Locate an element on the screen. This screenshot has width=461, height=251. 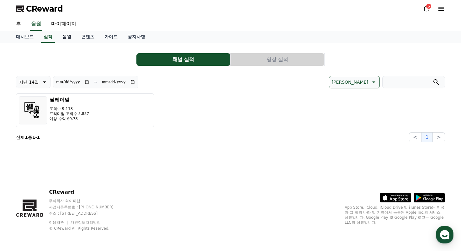
p: CReward is located at coordinates (87, 192).